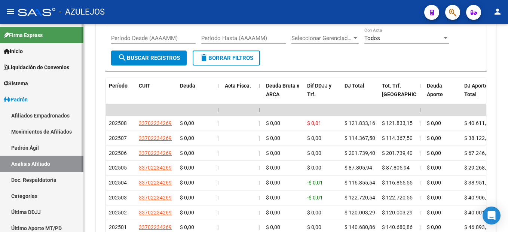 The height and width of the screenshot is (232, 508). Describe the element at coordinates (118, 168) in the screenshot. I see `span: 202505` at that location.